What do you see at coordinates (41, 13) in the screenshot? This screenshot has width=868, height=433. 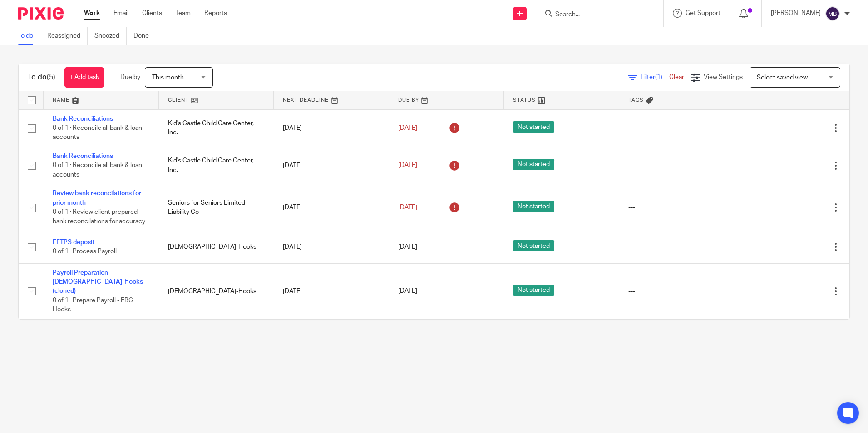 I see `img: Pixie` at bounding box center [41, 13].